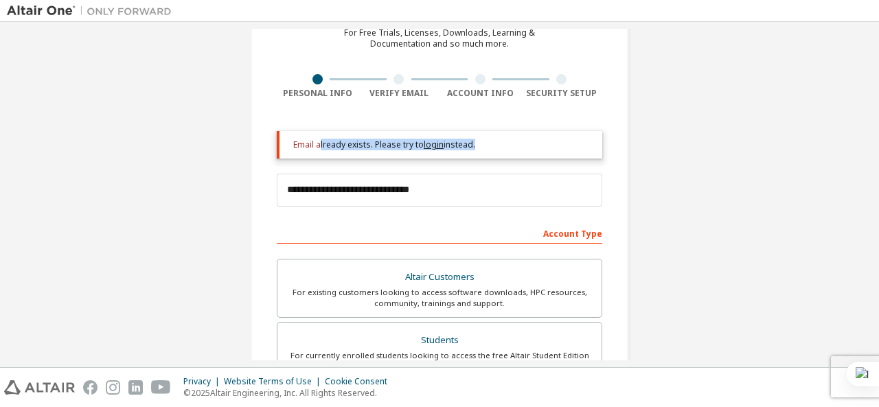 This screenshot has width=879, height=407. Describe the element at coordinates (439, 361) in the screenshot. I see `div: For currently enrolled students looking to access the free Altair Student Edition bundle and all ...` at that location.